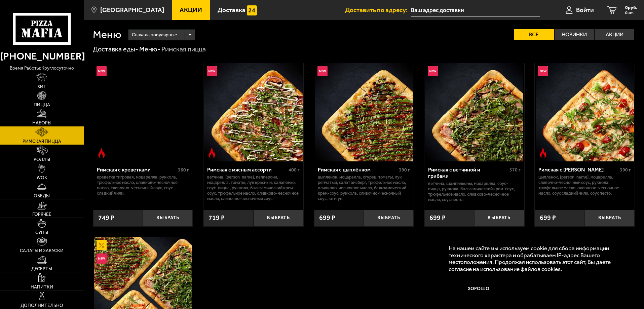 This screenshot has width=644, height=309. I want to click on a: НовинкаРимская с ветчиной и грибами, so click(474, 112).